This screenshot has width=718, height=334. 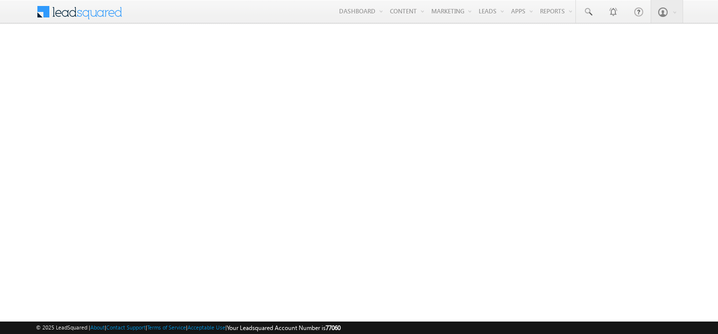 What do you see at coordinates (284, 327) in the screenshot?
I see `span: Your Leadsquared Account Number is` at bounding box center [284, 327].